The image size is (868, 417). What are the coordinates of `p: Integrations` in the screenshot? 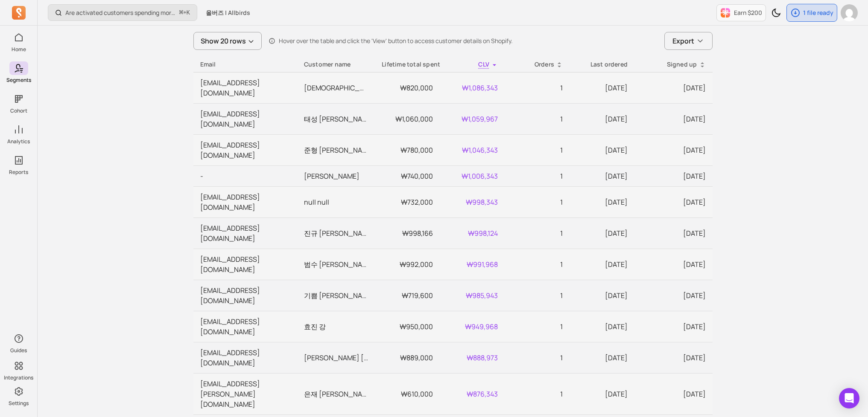 It's located at (18, 378).